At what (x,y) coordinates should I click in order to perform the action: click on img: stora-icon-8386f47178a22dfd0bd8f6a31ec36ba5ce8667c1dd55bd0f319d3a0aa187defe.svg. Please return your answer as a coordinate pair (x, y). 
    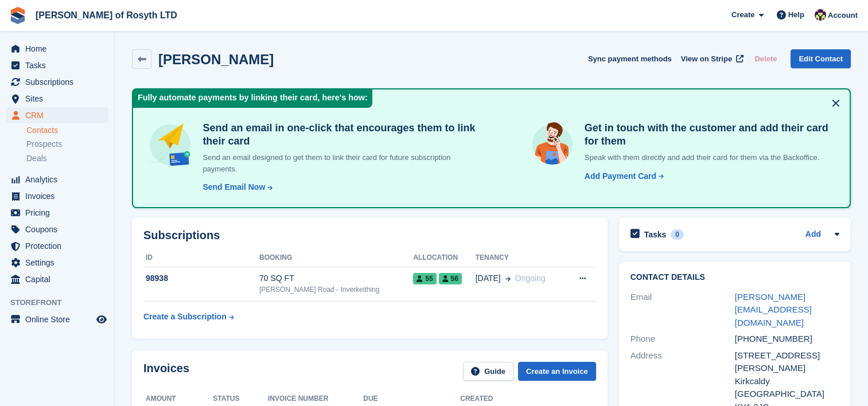
    Looking at the image, I should click on (18, 16).